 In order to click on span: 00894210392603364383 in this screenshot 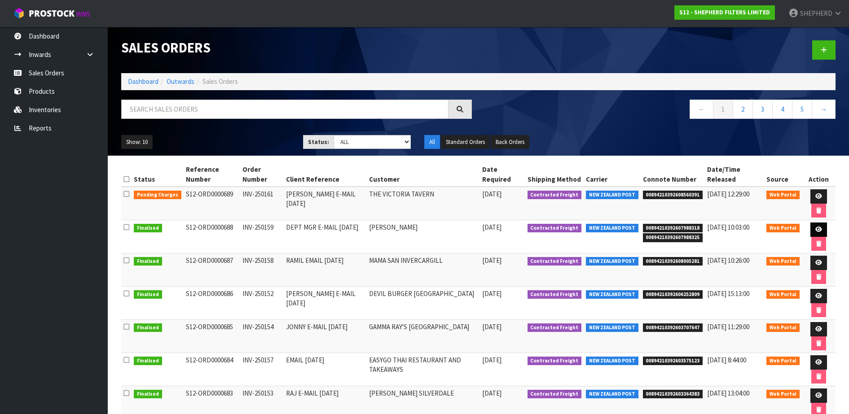, I will do `click(673, 394)`.